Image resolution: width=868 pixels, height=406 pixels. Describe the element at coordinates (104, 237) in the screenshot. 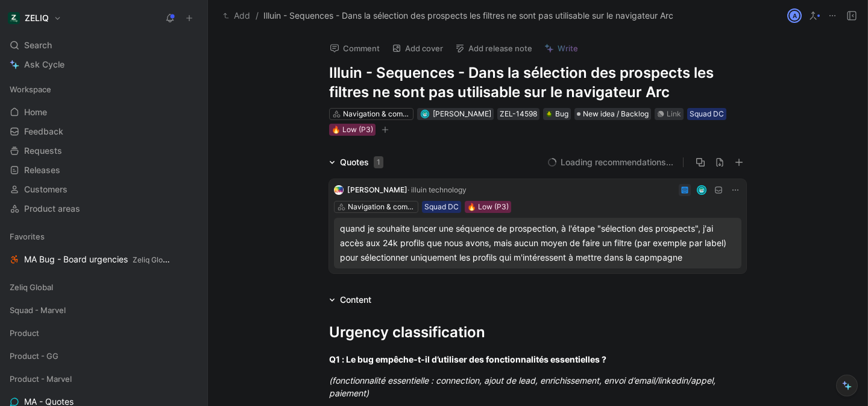

I see `div: Favorites` at that location.